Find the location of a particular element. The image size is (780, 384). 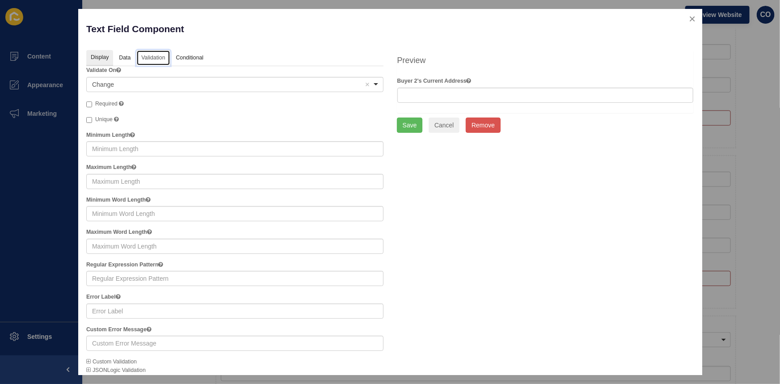

label: Maximum Word Length is located at coordinates (119, 232).